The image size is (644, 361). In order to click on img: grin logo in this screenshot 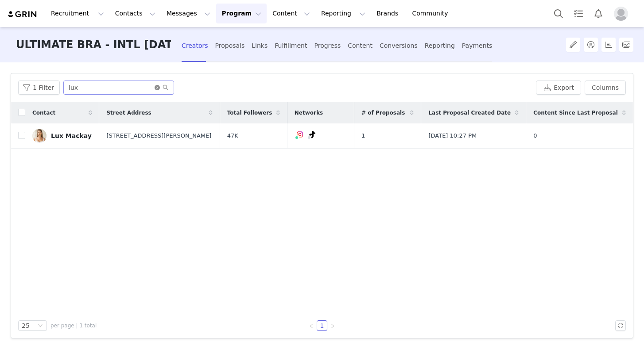, I will do `click(22, 14)`.